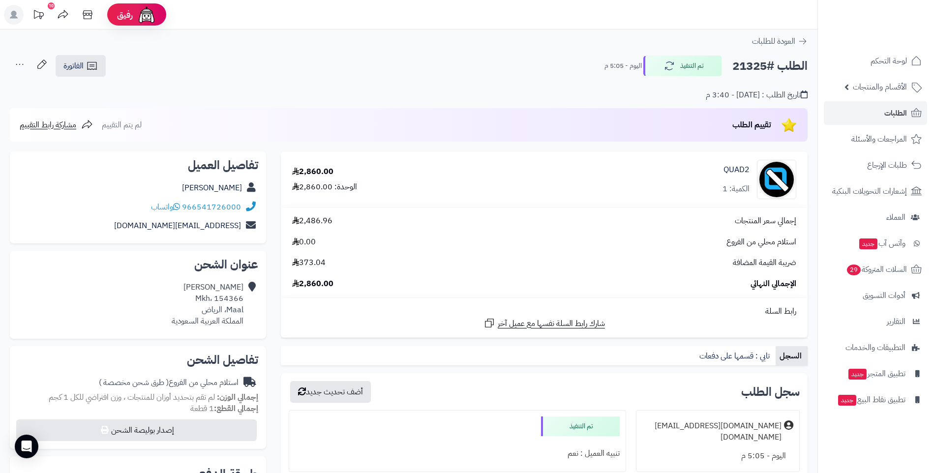 Image resolution: width=933 pixels, height=473 pixels. Describe the element at coordinates (27, 447) in the screenshot. I see `div: Open Intercom Messenger` at that location.